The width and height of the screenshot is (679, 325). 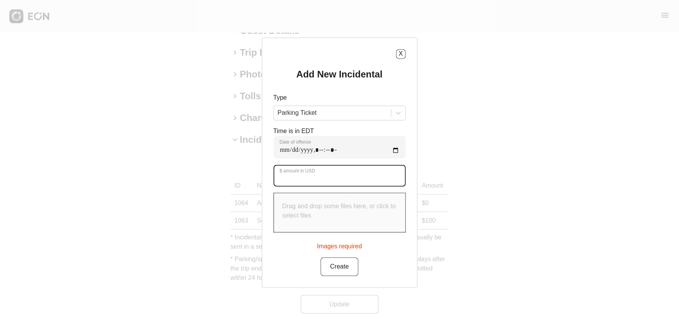 What do you see at coordinates (339, 74) in the screenshot?
I see `h2: Add New Incidental` at bounding box center [339, 74].